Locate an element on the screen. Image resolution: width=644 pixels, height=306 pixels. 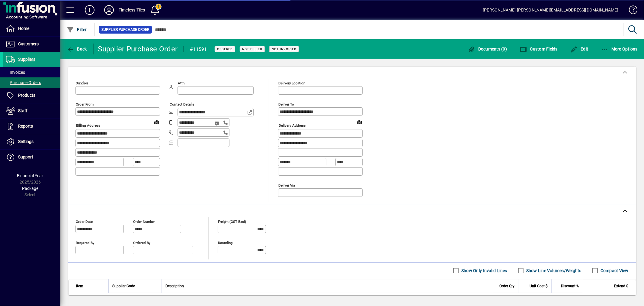
span: Settings is located at coordinates (26, 141).